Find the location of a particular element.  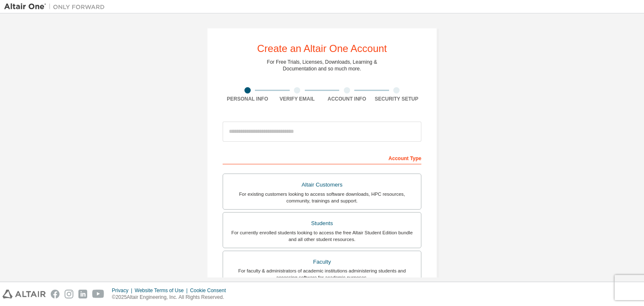

img: Altair One is located at coordinates (57, 7).